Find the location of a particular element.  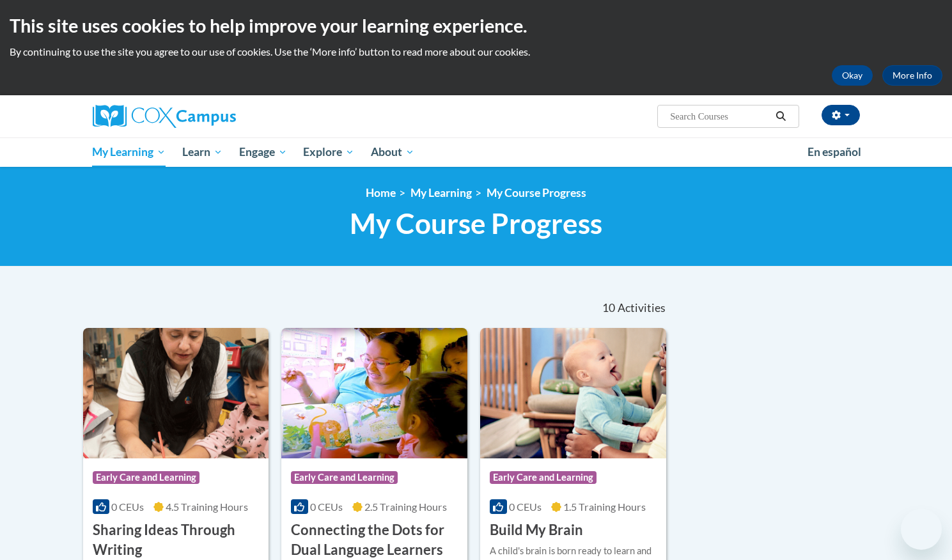

h2: This site uses cookies to help improve your learning experience. is located at coordinates (476, 25).